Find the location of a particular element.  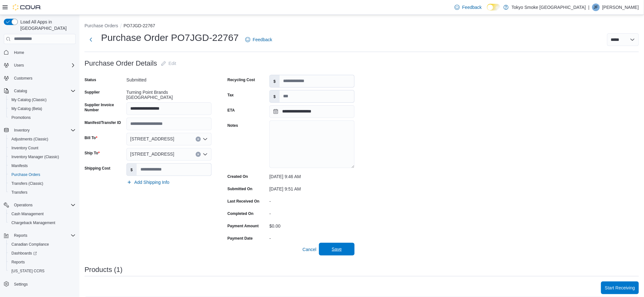

button: Inventory Count is located at coordinates (42, 148).